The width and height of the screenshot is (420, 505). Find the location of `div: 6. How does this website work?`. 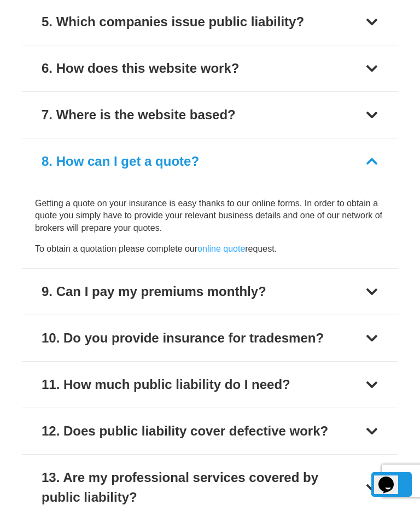

div: 6. How does this website work? is located at coordinates (140, 69).